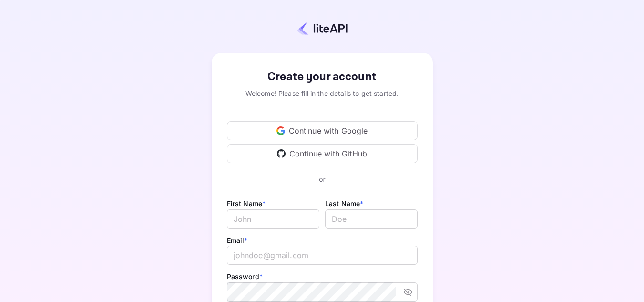  I want to click on input: Doe, so click(371, 219).